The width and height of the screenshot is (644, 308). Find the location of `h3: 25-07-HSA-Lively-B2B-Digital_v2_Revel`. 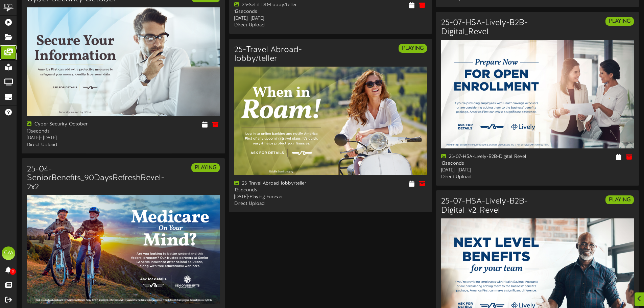

h3: 25-07-HSA-Lively-B2B-Digital_v2_Revel is located at coordinates (487, 206).